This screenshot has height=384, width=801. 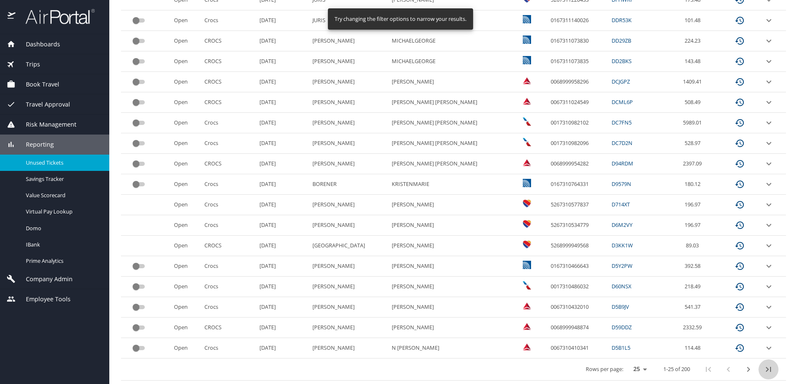 I want to click on td: 0067310432010, so click(x=578, y=307).